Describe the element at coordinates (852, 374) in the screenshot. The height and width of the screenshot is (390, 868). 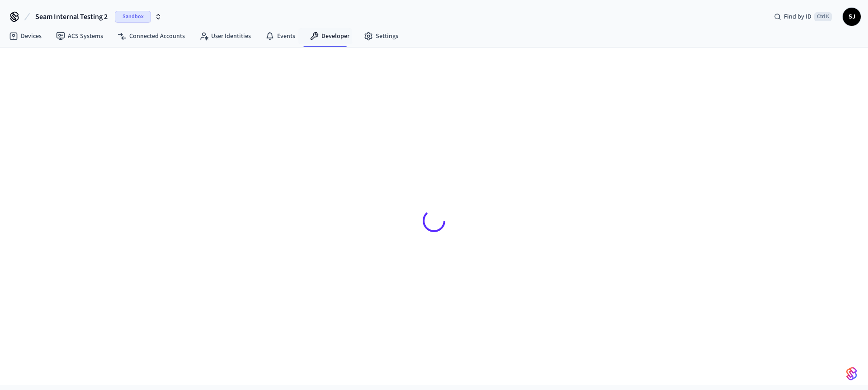
I see `img: SeamLogoGradient.69752ec5.svg` at that location.